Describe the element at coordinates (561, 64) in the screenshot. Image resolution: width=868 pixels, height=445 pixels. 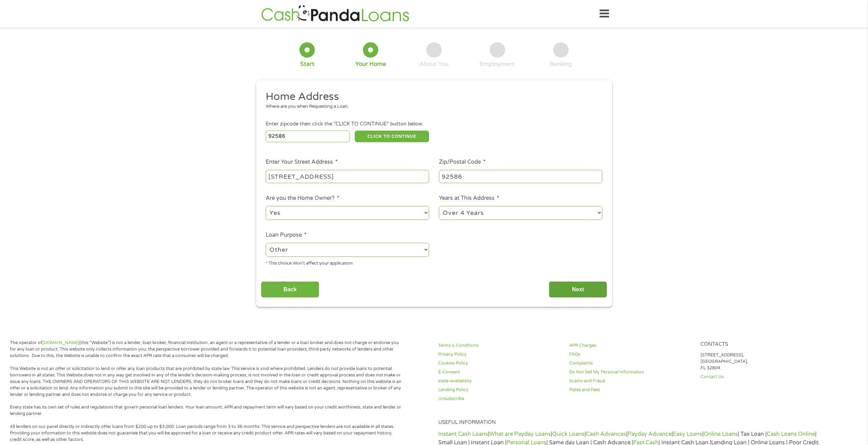
I see `div: Banking` at that location.